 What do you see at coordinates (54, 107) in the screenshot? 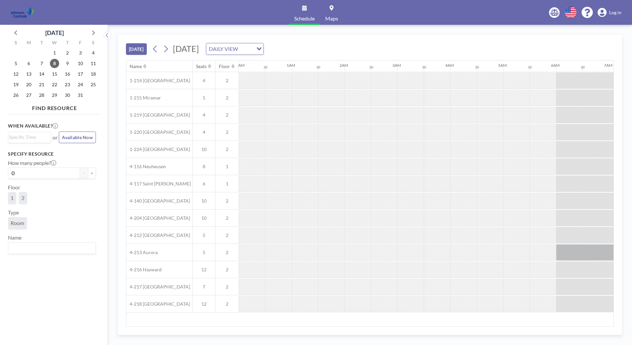
I see `h4: FIND RESOURCE` at bounding box center [54, 107].